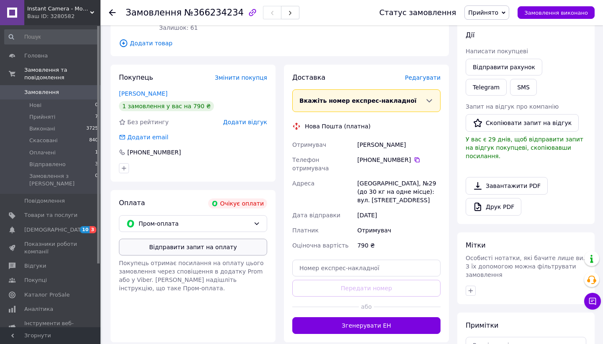  I want to click on span: Нові, so click(35, 105).